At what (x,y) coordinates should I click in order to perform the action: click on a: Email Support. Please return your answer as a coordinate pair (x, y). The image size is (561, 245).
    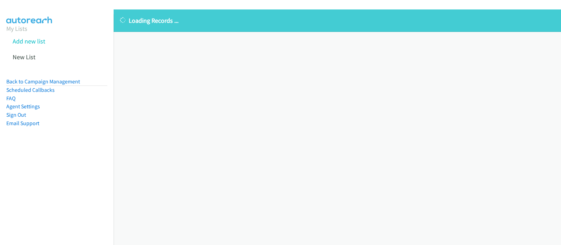
    Looking at the image, I should click on (23, 123).